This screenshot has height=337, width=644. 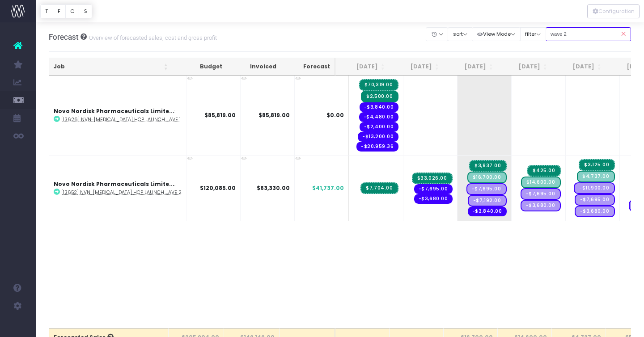 I want to click on th: Oct 25: activate to sort column ascending, so click(x=579, y=67).